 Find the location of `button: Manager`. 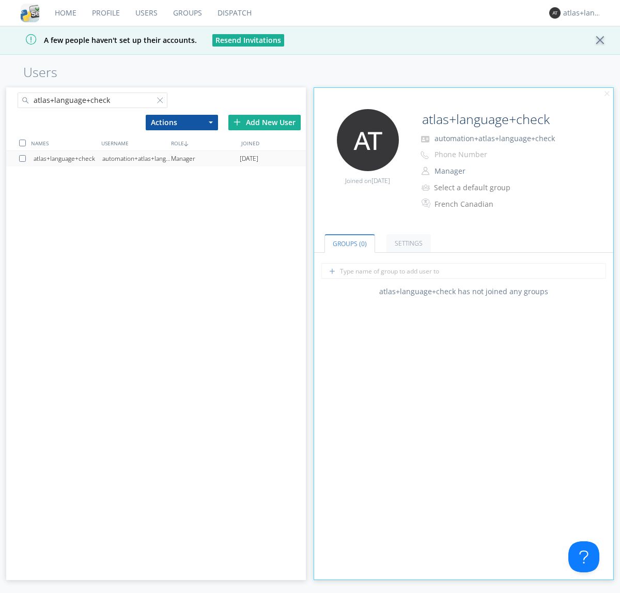

button: Manager is located at coordinates (483, 171).